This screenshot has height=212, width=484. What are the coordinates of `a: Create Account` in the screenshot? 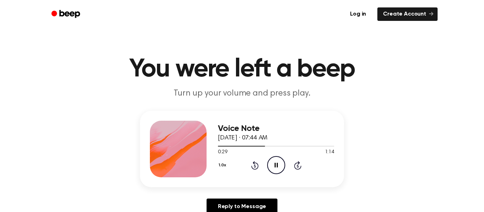 It's located at (408, 14).